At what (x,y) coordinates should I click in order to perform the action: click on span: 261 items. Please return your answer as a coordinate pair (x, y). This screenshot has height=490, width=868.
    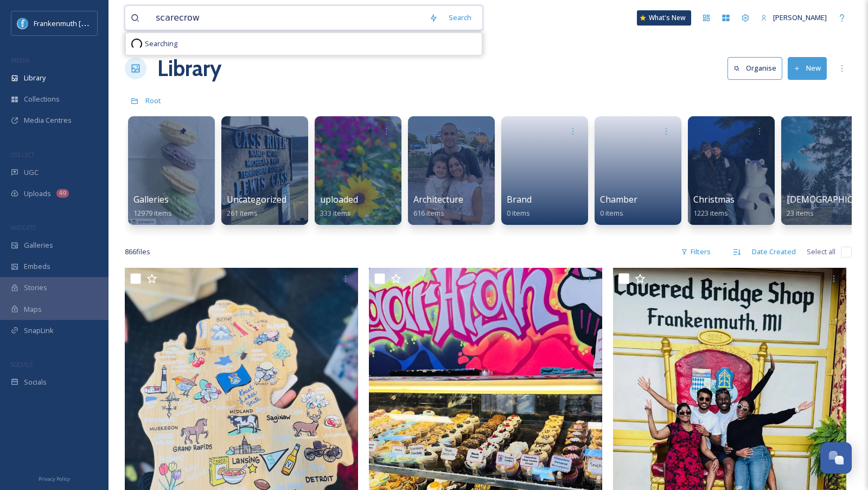
    Looking at the image, I should click on (242, 213).